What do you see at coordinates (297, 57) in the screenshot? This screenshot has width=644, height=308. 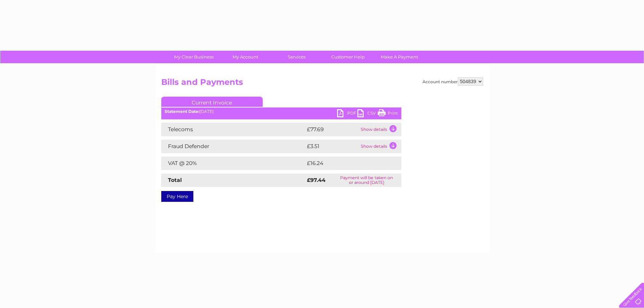 I see `a: Services` at bounding box center [297, 57].